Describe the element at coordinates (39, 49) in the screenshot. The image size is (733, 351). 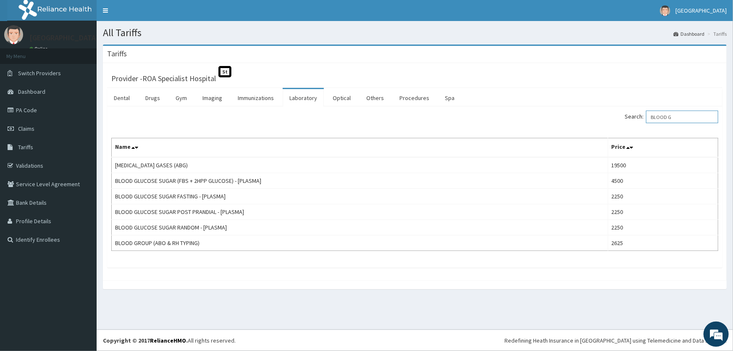
I see `a: Online` at that location.